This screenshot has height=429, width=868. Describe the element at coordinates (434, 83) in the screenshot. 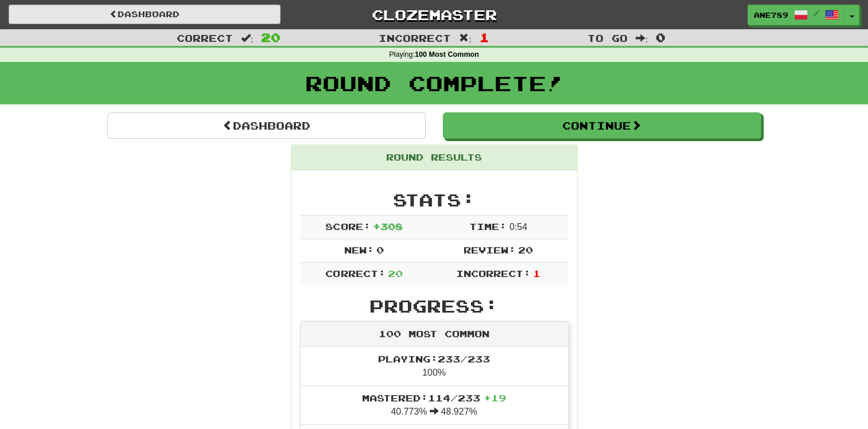

I see `h1: Round Complete!` at that location.